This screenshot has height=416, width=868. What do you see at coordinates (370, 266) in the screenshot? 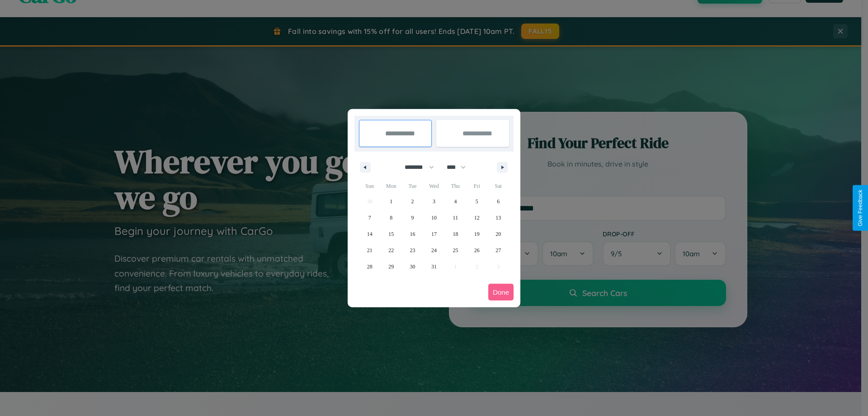
I see `span: 28` at bounding box center [370, 266].